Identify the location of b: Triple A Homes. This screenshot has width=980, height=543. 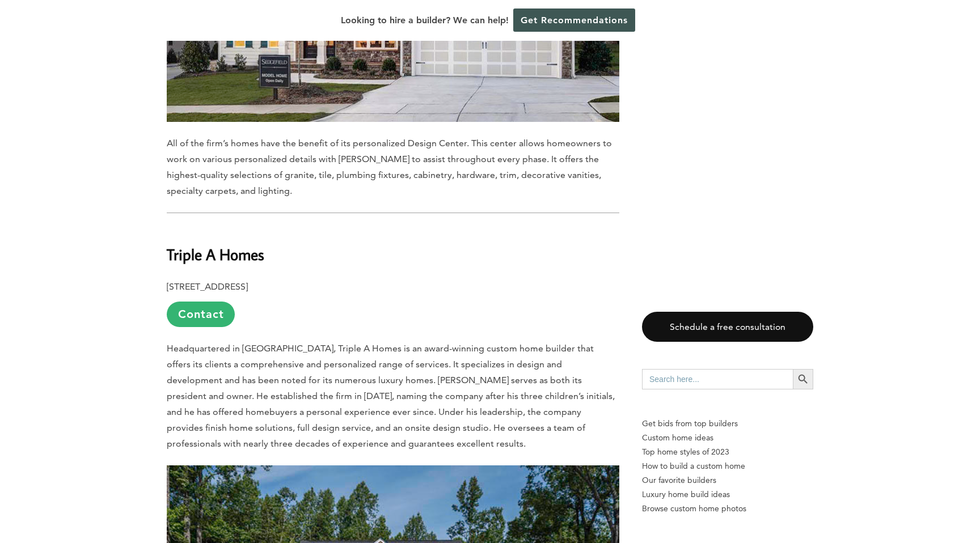
(216, 254).